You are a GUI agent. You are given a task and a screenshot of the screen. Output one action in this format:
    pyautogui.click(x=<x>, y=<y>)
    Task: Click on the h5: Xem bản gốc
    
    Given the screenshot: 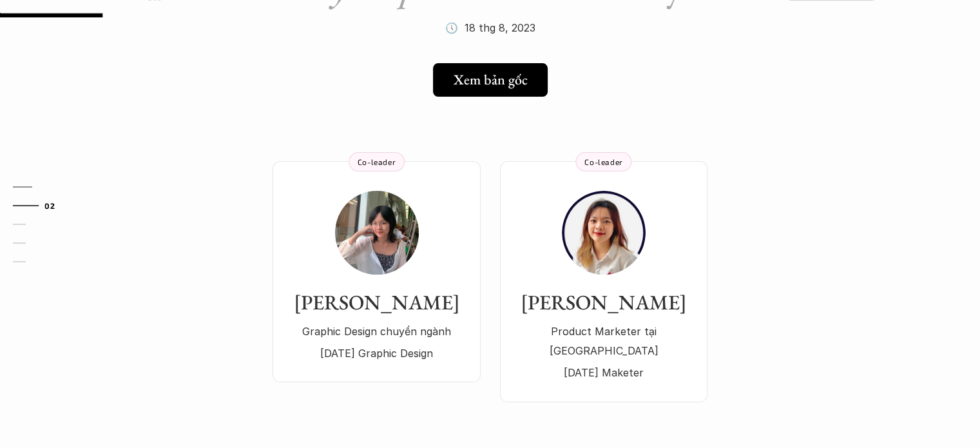 What is the action you would take?
    pyautogui.click(x=490, y=80)
    